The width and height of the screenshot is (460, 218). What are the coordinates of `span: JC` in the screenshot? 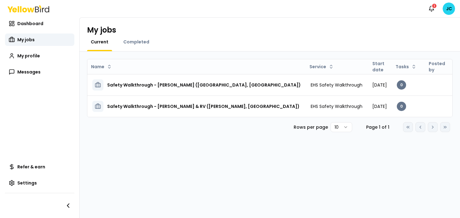 It's located at (449, 9).